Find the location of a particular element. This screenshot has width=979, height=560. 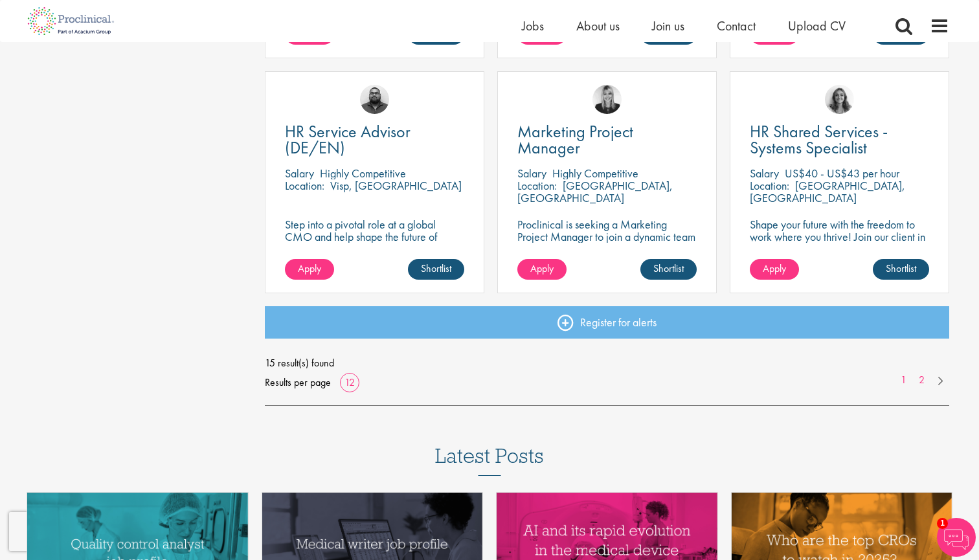

span: About us is located at coordinates (598, 26).